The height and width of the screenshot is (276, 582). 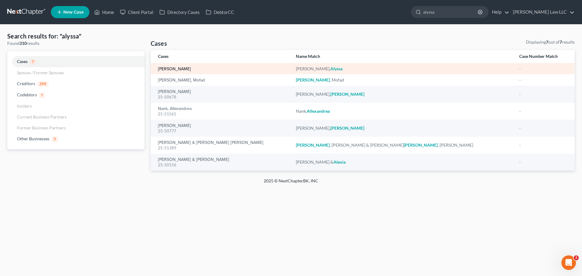 I want to click on a: Spouse / Former Spouses, so click(x=76, y=73).